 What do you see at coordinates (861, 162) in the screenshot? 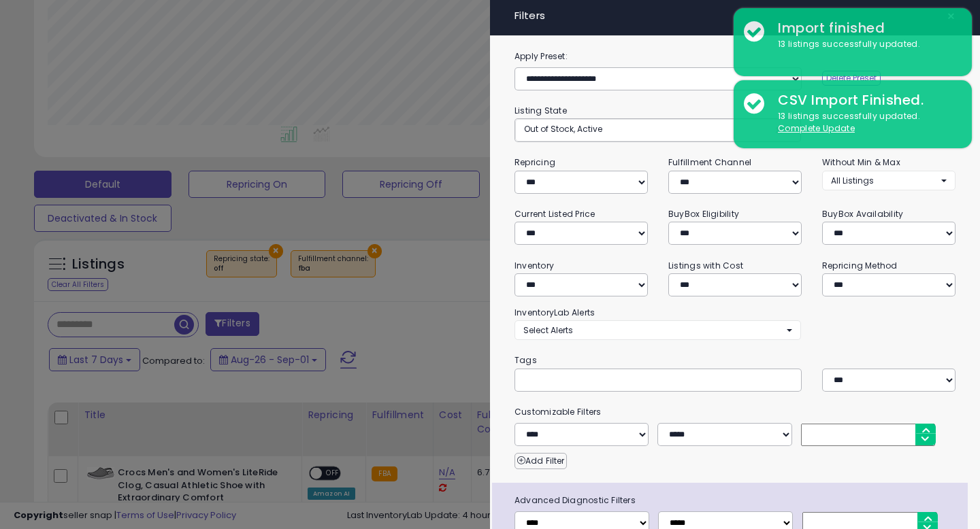
I see `small: Without Min & Max` at bounding box center [861, 162].